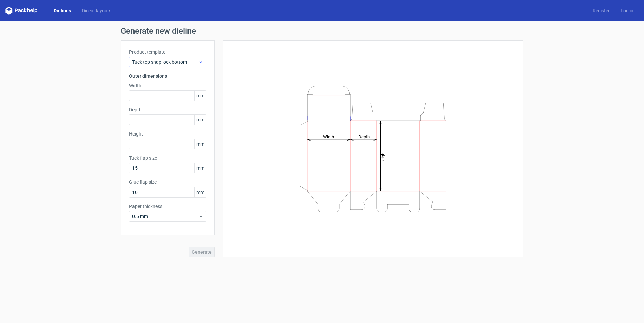 The width and height of the screenshot is (644, 323). I want to click on span: Tuck top snap lock bottom, so click(165, 62).